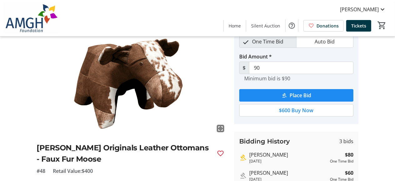  I want to click on mat-icon: fullscreen, so click(220, 129).